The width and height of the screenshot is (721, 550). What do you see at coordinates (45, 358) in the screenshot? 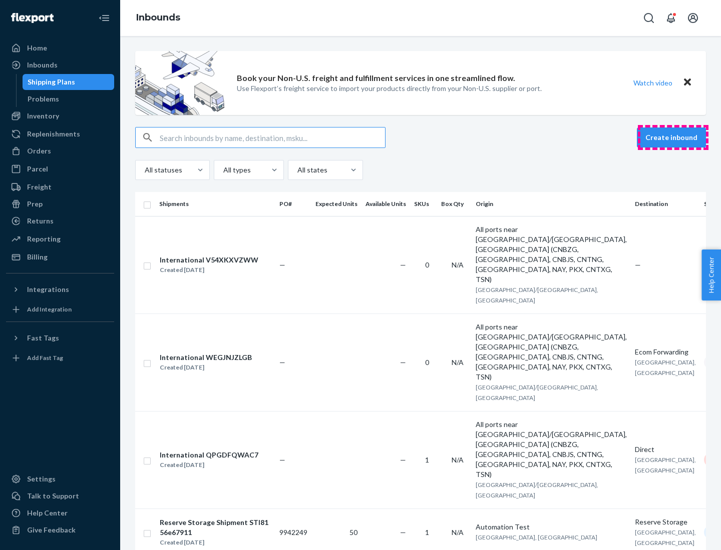
I see `div: Add Fast Tag` at bounding box center [45, 358].